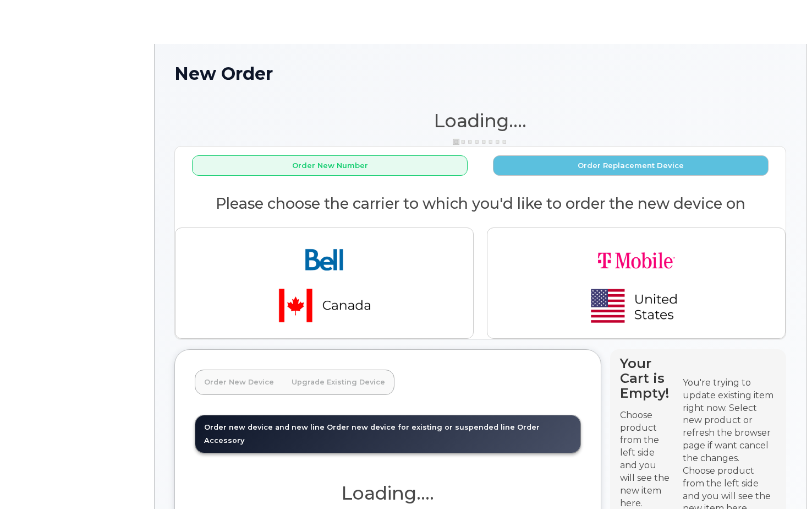 Image resolution: width=812 pixels, height=509 pixels. I want to click on a: Upgrade Existing Device, so click(338, 383).